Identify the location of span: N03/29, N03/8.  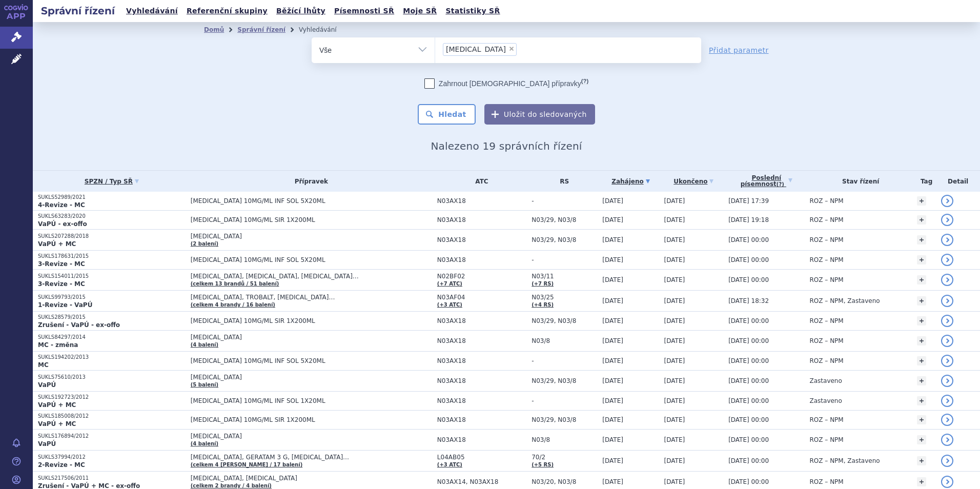
(564, 420).